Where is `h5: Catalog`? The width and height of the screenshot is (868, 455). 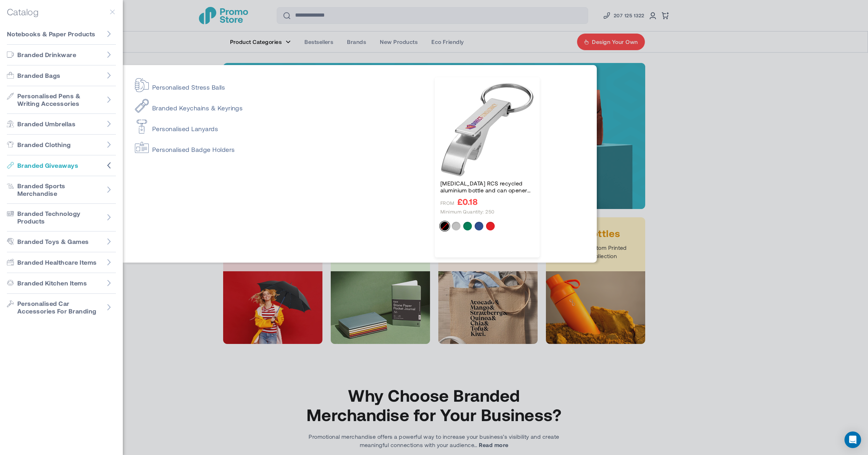 h5: Catalog is located at coordinates (22, 12).